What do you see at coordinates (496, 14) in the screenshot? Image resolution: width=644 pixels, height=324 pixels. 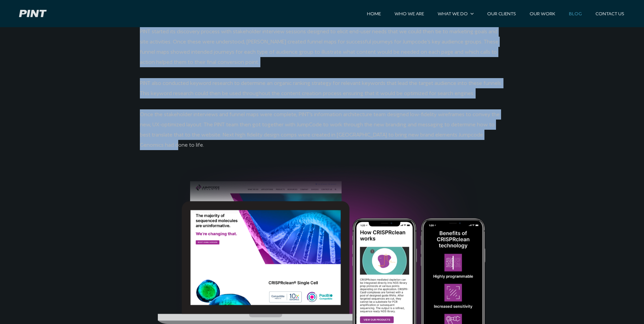 I see `nav: Site Navigation` at bounding box center [496, 14].